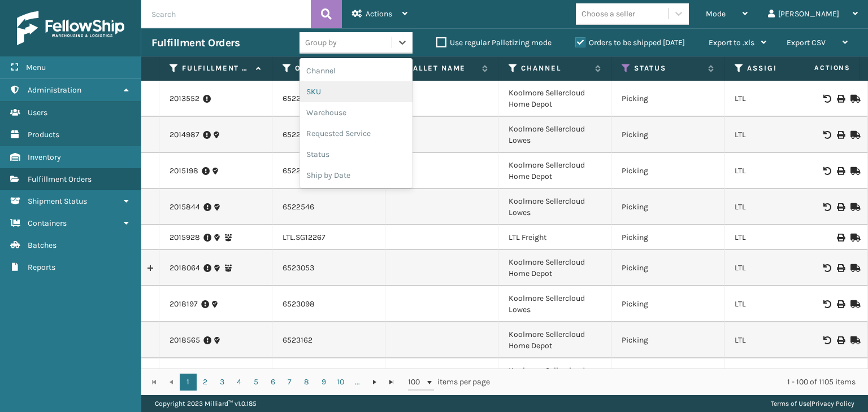 The width and height of the screenshot is (868, 412). I want to click on div: Ship by Date, so click(356, 175).